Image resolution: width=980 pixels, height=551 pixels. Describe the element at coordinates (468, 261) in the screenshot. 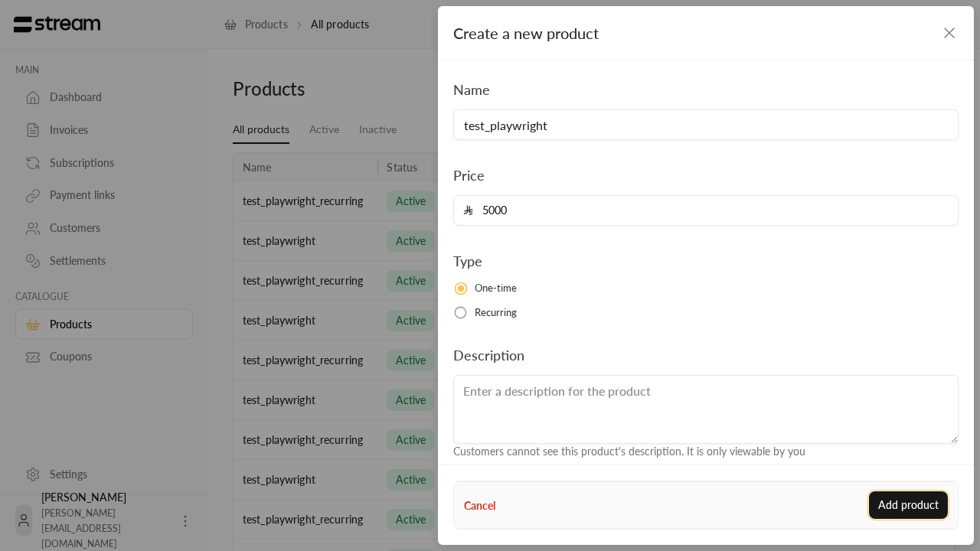

I see `label: Type` at that location.